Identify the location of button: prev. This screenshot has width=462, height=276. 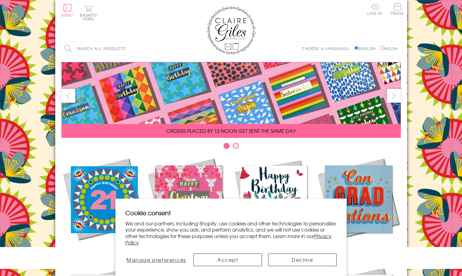
(68, 96).